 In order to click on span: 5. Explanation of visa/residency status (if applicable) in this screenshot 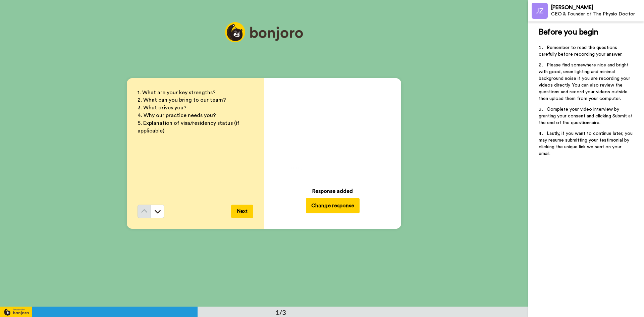, I will do `click(190, 126)`.